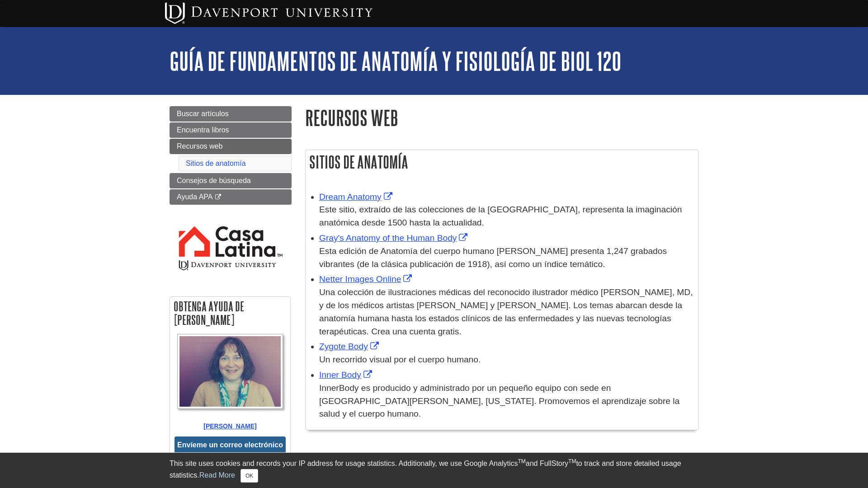 The image size is (868, 488). I want to click on a: Guía de fundamentos de anatomía y fisiología de BIOL 120, so click(395, 61).